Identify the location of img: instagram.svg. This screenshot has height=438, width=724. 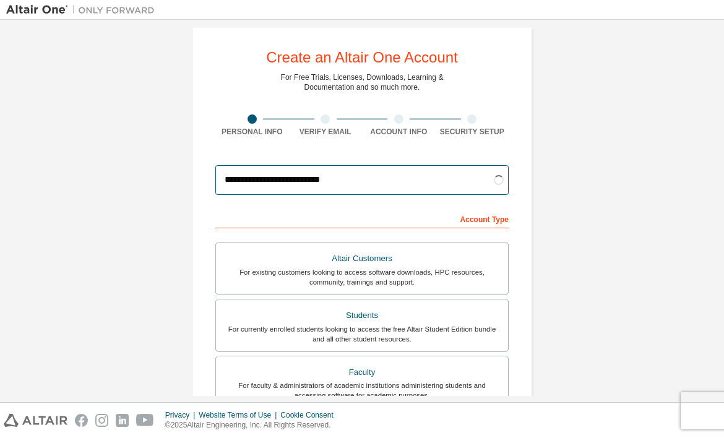
(102, 420).